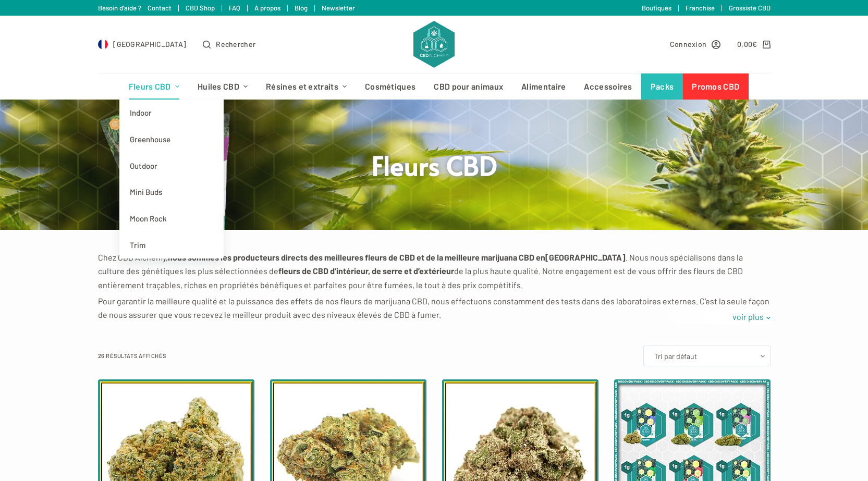  What do you see at coordinates (434, 165) in the screenshot?
I see `h1: Fleurs CBD` at bounding box center [434, 165].